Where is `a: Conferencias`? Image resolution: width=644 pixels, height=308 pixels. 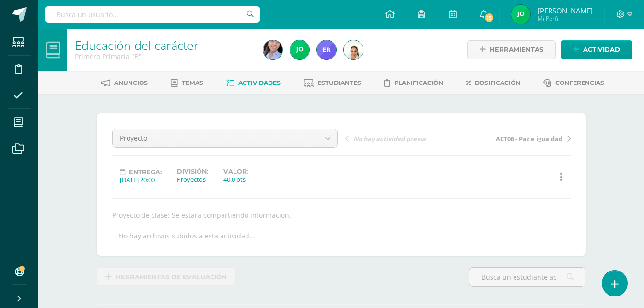
a: Conferencias is located at coordinates (573, 83).